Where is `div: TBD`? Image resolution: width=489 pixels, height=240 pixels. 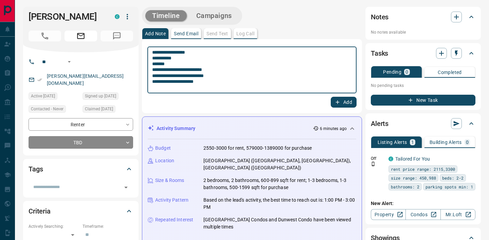 div: TBD is located at coordinates (81, 142).